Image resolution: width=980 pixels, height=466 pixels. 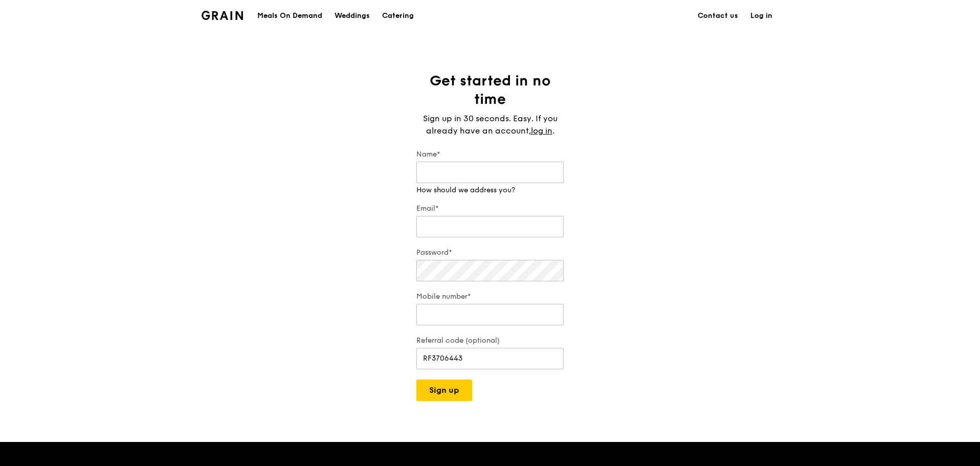 I want to click on div: How should we address you?, so click(x=490, y=190).